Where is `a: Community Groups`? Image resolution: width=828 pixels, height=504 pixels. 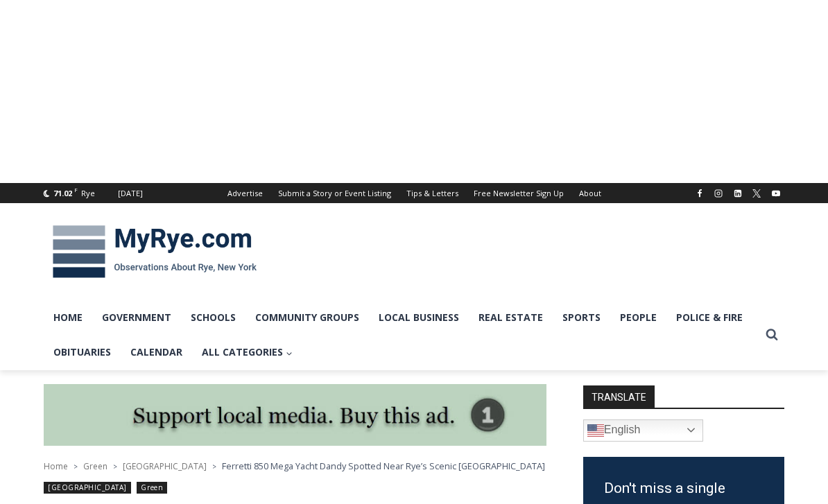 a: Community Groups is located at coordinates (307, 317).